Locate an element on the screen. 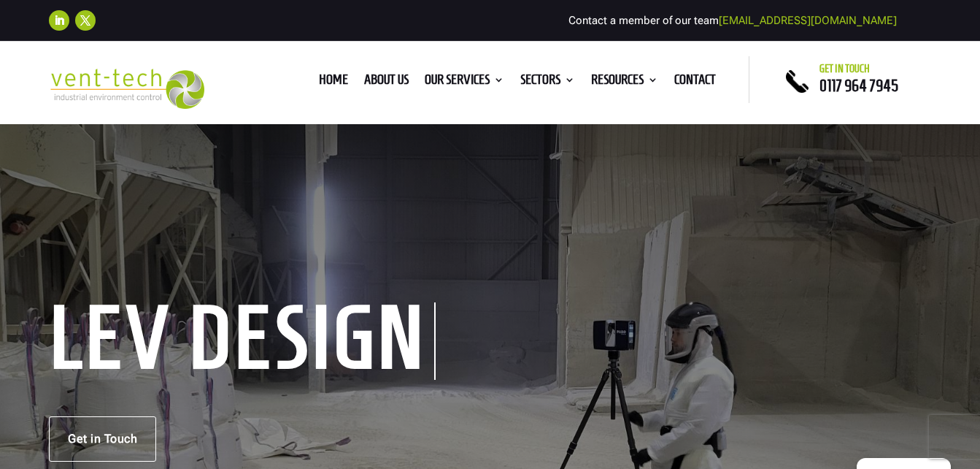 This screenshot has width=980, height=469. a: Follow on X is located at coordinates (86, 20).